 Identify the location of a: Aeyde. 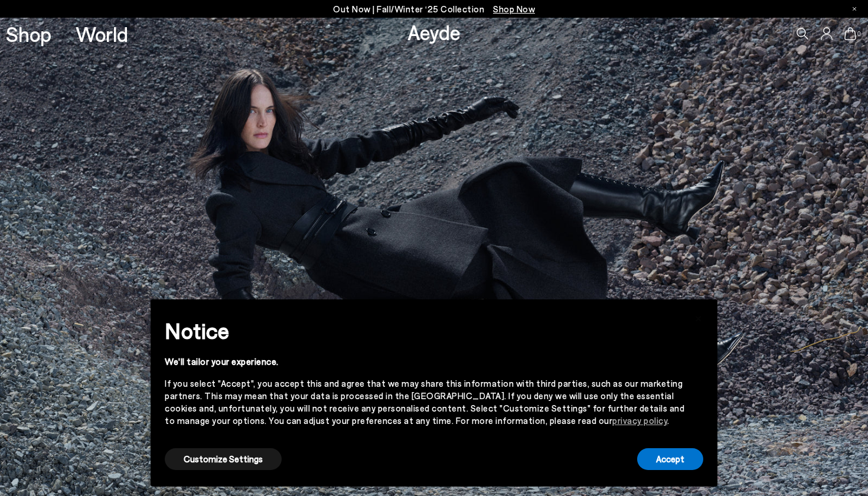
(434, 32).